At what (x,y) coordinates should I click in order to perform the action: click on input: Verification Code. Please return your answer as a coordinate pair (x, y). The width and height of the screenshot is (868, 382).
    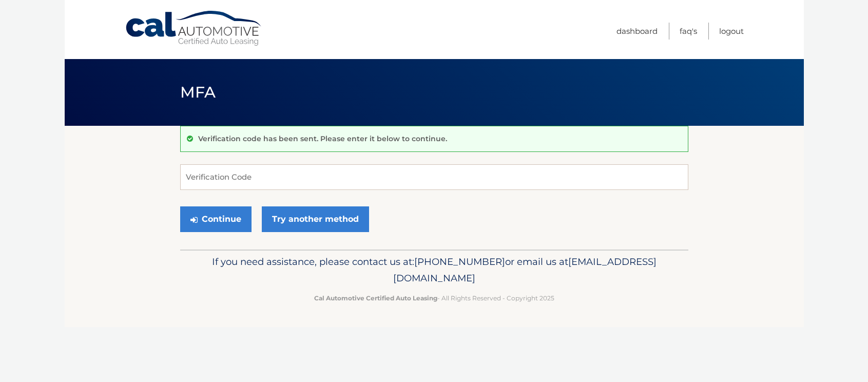
    Looking at the image, I should click on (434, 177).